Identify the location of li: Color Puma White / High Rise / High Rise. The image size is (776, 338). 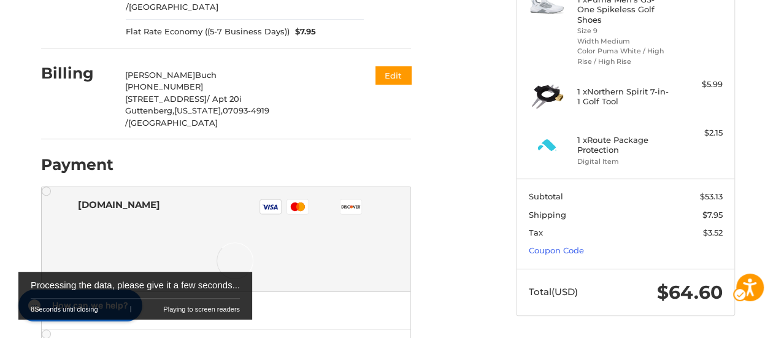
(624, 56).